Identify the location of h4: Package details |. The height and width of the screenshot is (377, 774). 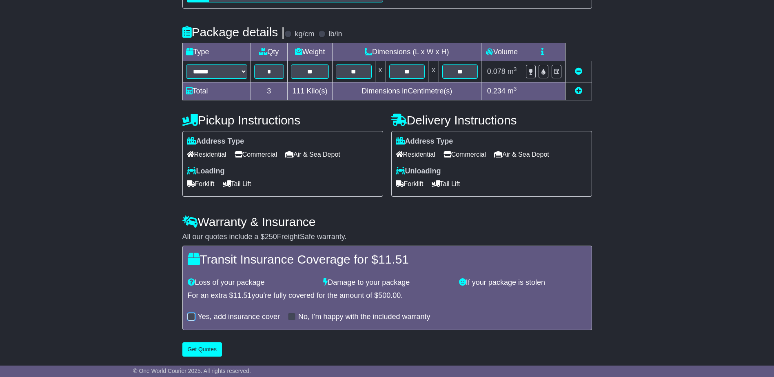
(234, 32).